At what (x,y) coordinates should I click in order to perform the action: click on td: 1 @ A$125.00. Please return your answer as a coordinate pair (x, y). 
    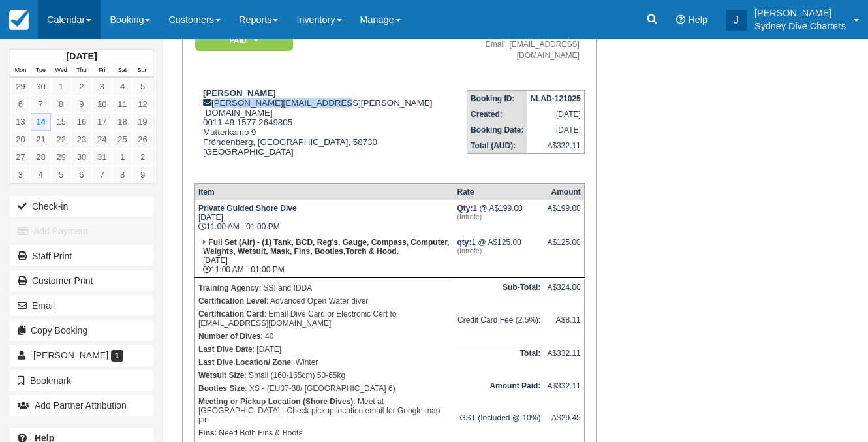
    Looking at the image, I should click on (500, 256).